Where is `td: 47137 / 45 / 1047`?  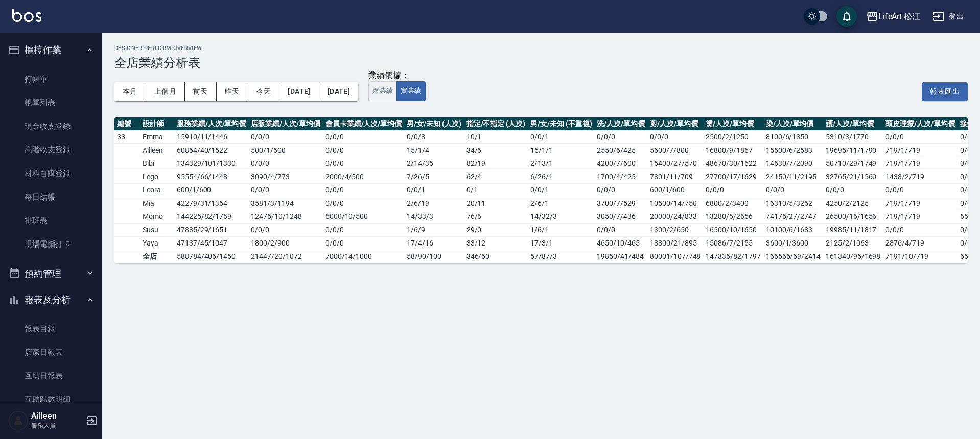
td: 47137 / 45 / 1047 is located at coordinates (211, 243).